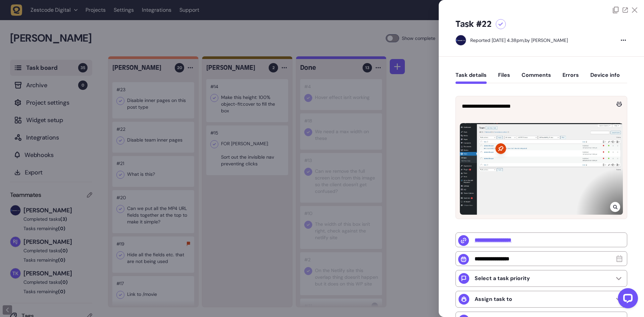 Image resolution: width=644 pixels, height=317 pixels. What do you see at coordinates (536, 78) in the screenshot?
I see `button: Comments` at bounding box center [536, 78].